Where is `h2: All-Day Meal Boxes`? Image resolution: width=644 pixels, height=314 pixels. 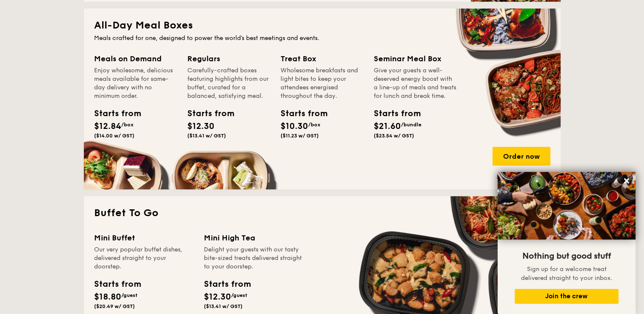 h2: All-Day Meal Boxes is located at coordinates (322, 26).